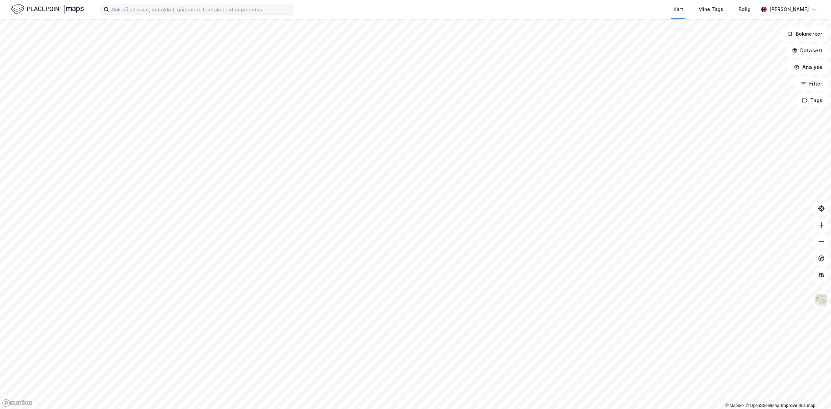 This screenshot has height=409, width=831. What do you see at coordinates (744, 9) in the screenshot?
I see `div: Bolig` at bounding box center [744, 9].